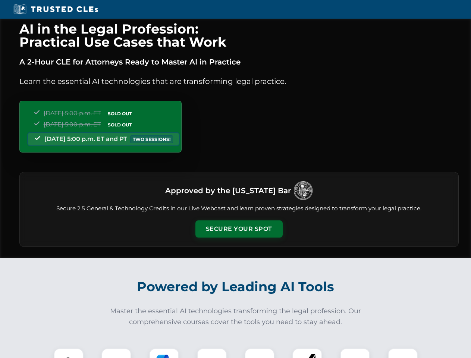 The height and width of the screenshot is (358, 471). I want to click on p: Learn the essential AI technologies that are transforming legal practice., so click(239, 81).